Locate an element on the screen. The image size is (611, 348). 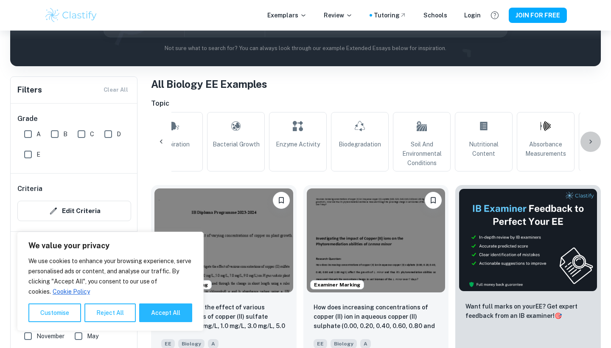
div: Tutoring is located at coordinates (390, 15).